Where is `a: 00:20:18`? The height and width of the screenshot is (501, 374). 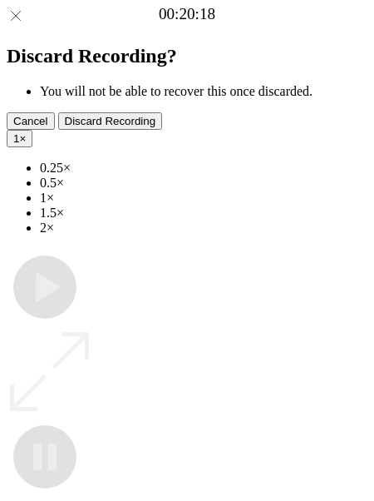 a: 00:20:18 is located at coordinates (187, 14).